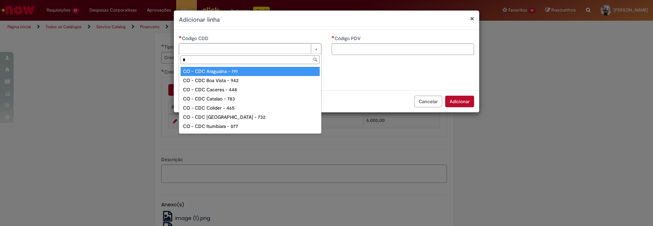 The width and height of the screenshot is (653, 226). Describe the element at coordinates (250, 71) in the screenshot. I see `div: CO - CDC Araguaina - 191` at that location.